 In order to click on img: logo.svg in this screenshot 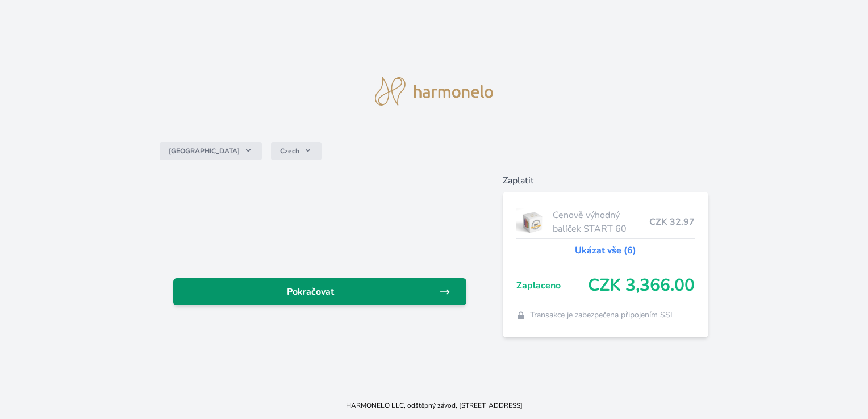, I will do `click(434, 92)`.